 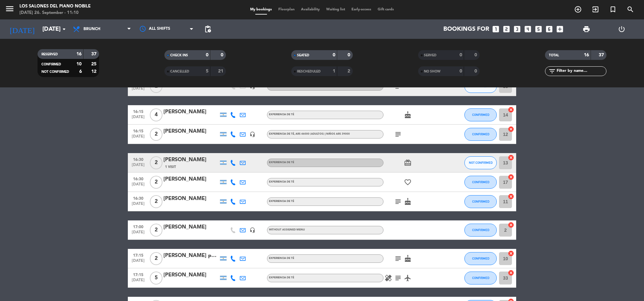 What do you see at coordinates (94, 72) in the screenshot?
I see `strong: 12` at bounding box center [94, 72].